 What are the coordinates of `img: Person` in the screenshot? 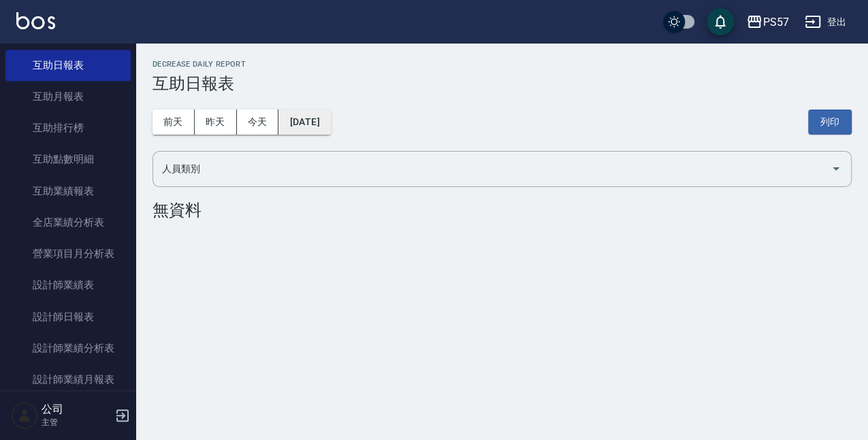 It's located at (25, 416).